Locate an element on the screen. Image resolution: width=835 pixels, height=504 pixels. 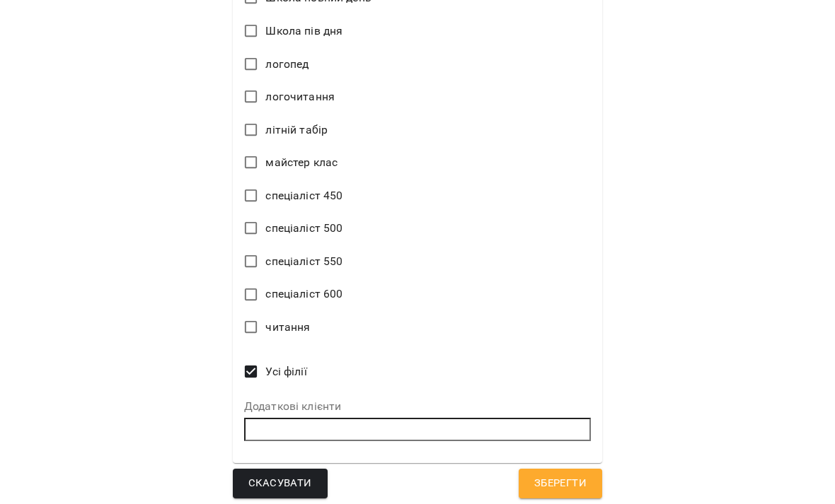
button: Зберегти is located at coordinates (560, 484).